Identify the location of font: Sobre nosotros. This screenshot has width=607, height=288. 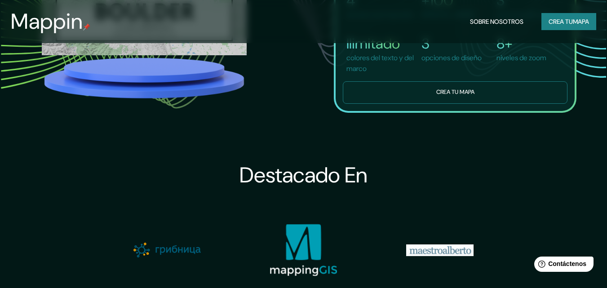
(497, 22).